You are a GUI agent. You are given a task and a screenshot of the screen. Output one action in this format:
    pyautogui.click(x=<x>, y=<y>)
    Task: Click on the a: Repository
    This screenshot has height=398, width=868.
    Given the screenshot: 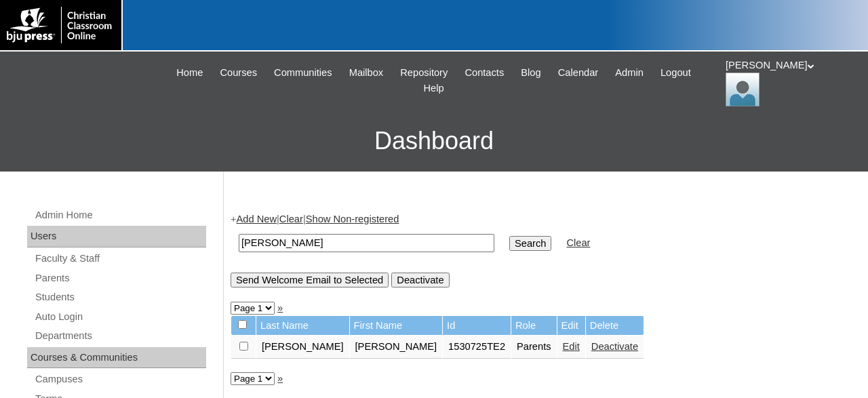 What is the action you would take?
    pyautogui.click(x=424, y=72)
    